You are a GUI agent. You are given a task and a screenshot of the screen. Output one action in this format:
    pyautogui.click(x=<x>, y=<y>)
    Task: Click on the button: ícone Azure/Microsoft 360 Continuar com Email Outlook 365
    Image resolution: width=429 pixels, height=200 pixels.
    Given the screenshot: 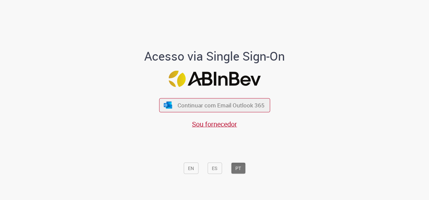 What is the action you would take?
    pyautogui.click(x=215, y=105)
    